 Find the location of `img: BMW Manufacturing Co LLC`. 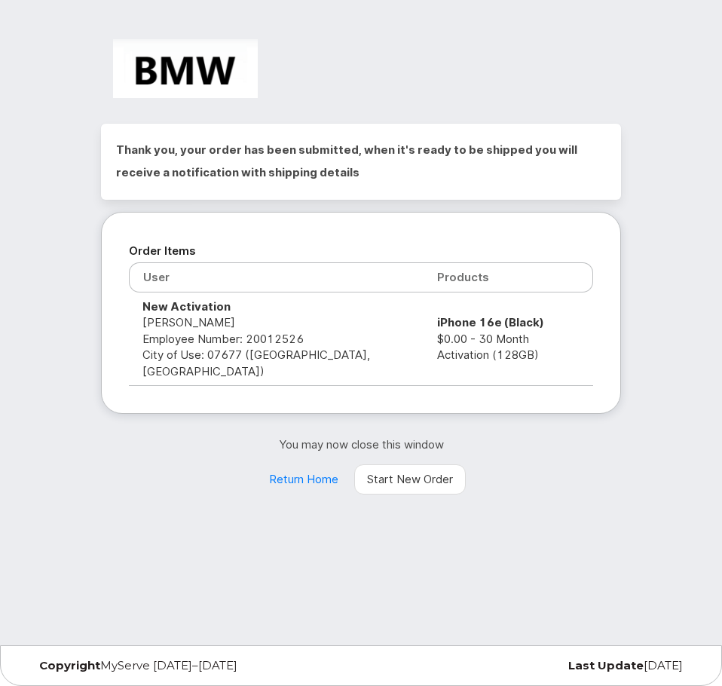

img: BMW Manufacturing Co LLC is located at coordinates (185, 69).